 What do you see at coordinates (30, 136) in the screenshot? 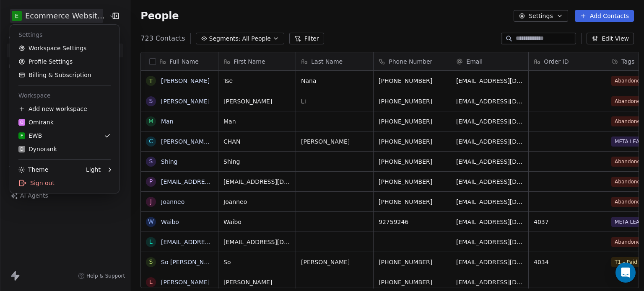
I see `div: EWB` at bounding box center [30, 136].